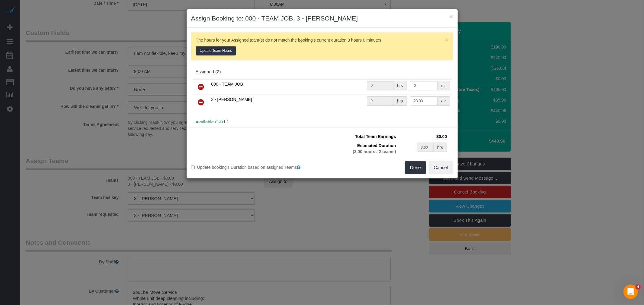 The height and width of the screenshot is (305, 644). Describe the element at coordinates (376, 145) in the screenshot. I see `span: Estimated Duration` at that location.